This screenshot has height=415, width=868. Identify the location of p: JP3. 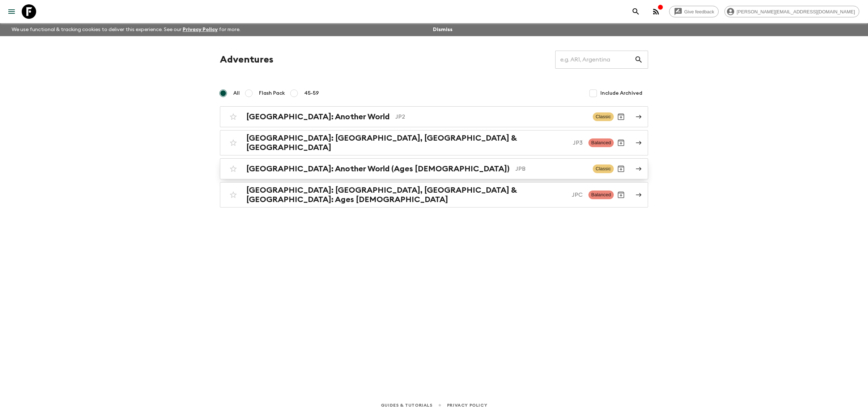
(578, 143).